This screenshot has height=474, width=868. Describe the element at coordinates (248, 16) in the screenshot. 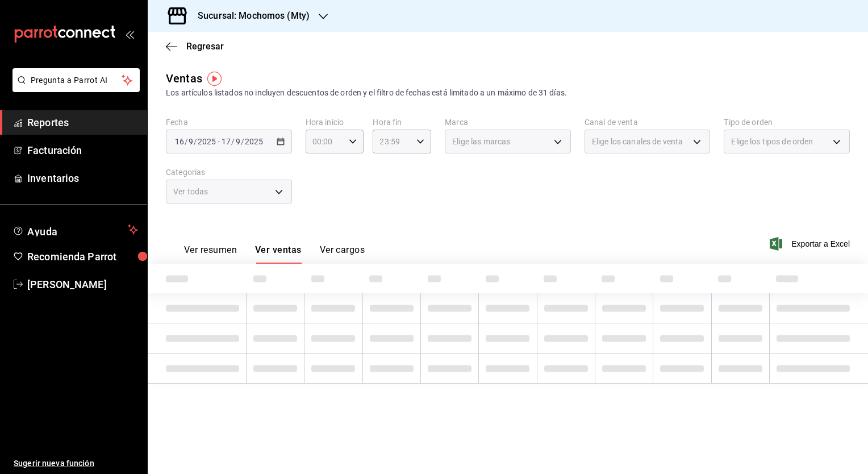

I see `h3: Sucursal: Mochomos (Mty)` at that location.